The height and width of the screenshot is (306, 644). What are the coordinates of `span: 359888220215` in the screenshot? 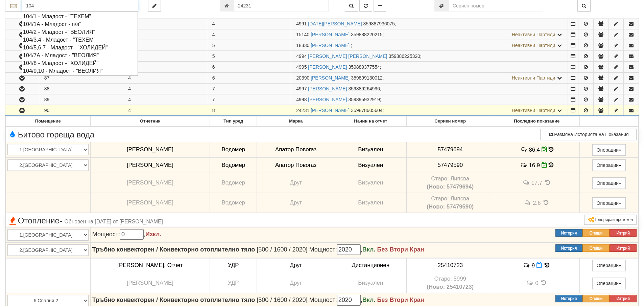 It's located at (366, 34).